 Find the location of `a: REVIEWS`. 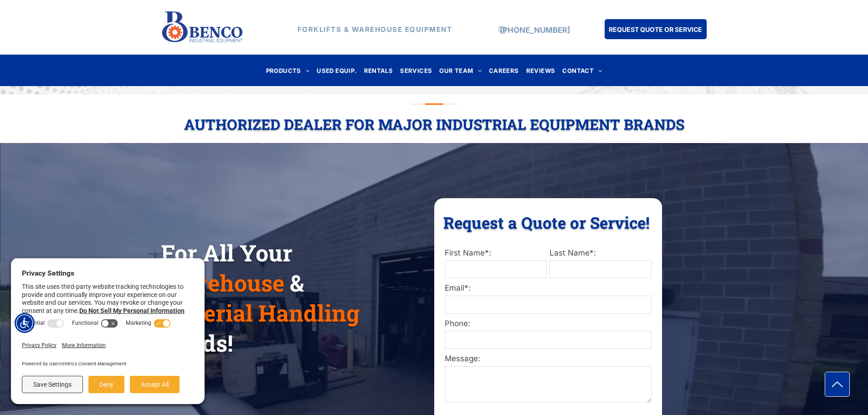

a: REVIEWS is located at coordinates (541, 70).